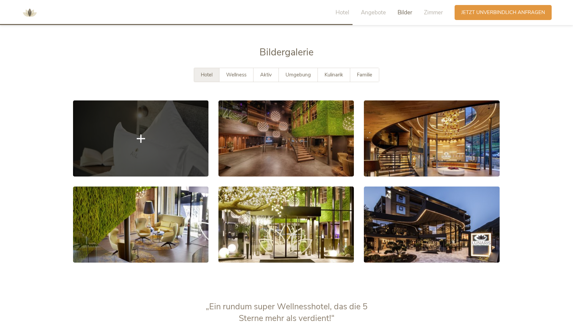 The height and width of the screenshot is (326, 573). What do you see at coordinates (286, 312) in the screenshot?
I see `span: „Ein rundum super Wellnesshotel, das die 5 Sterne mehr als verdient!“` at bounding box center [286, 312].